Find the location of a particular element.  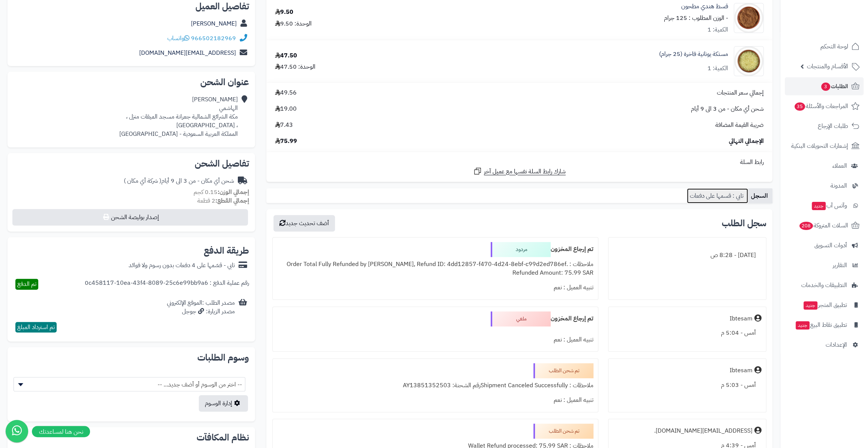

span: وآتس آب is located at coordinates (829, 205).